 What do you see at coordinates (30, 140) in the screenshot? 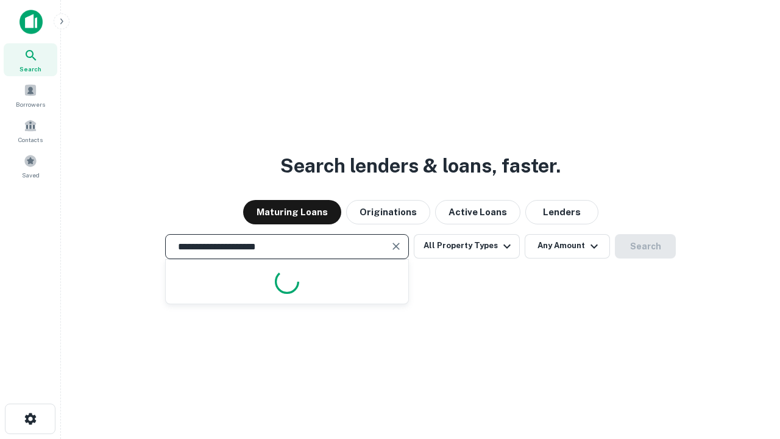
I see `span: Contacts` at bounding box center [30, 140].